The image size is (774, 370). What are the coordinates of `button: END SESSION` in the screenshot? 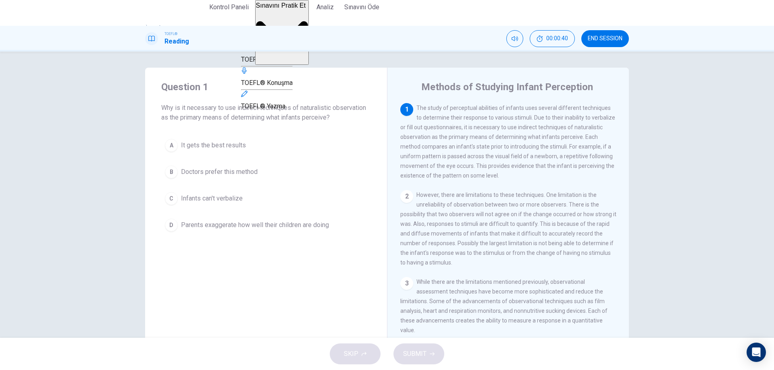 It's located at (605, 39).